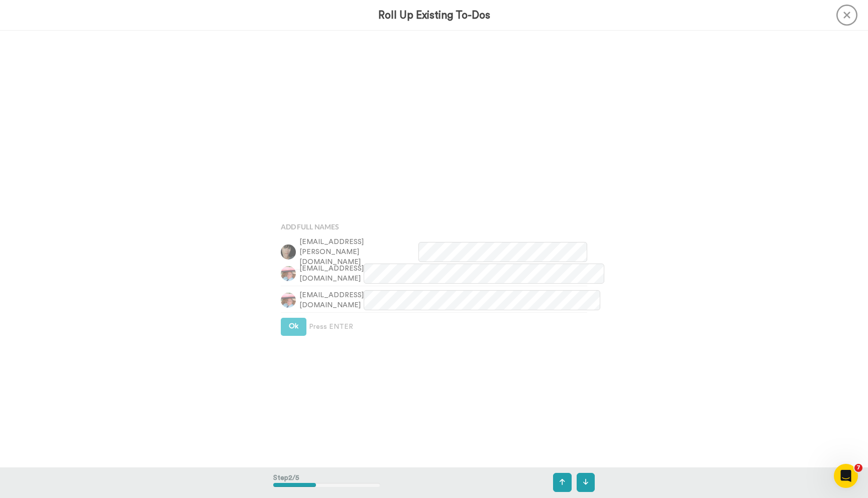 This screenshot has width=868, height=498. What do you see at coordinates (434, 227) in the screenshot?
I see `h4: Add Full Names` at bounding box center [434, 227].